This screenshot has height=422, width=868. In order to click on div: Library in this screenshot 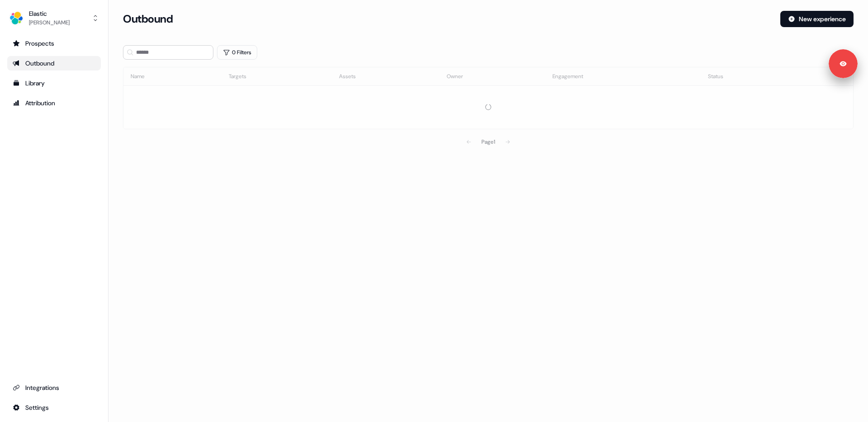, I will do `click(54, 83)`.